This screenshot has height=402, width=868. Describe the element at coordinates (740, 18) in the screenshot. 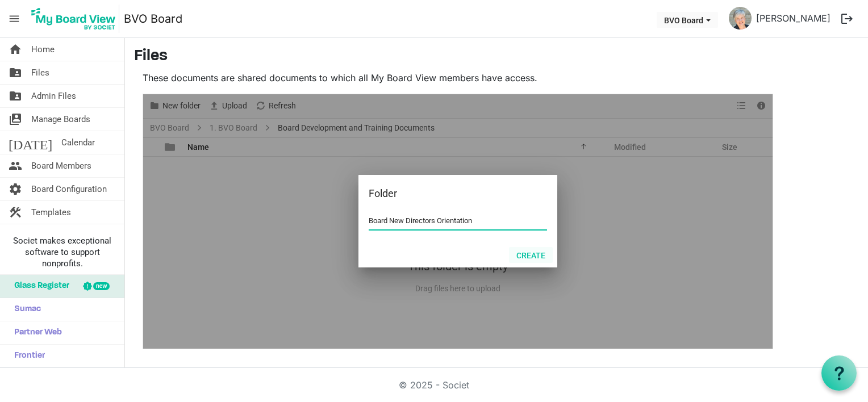

I see `img: PyyS3O9hLMNWy5sfr9llzGd1zSo7ugH3aP_66mAqqOBuUsvSKLf-rP3SwHHrcKyCj7ldBY4ygcQ7lV8oQjcMMA_thumb.png` at that location.